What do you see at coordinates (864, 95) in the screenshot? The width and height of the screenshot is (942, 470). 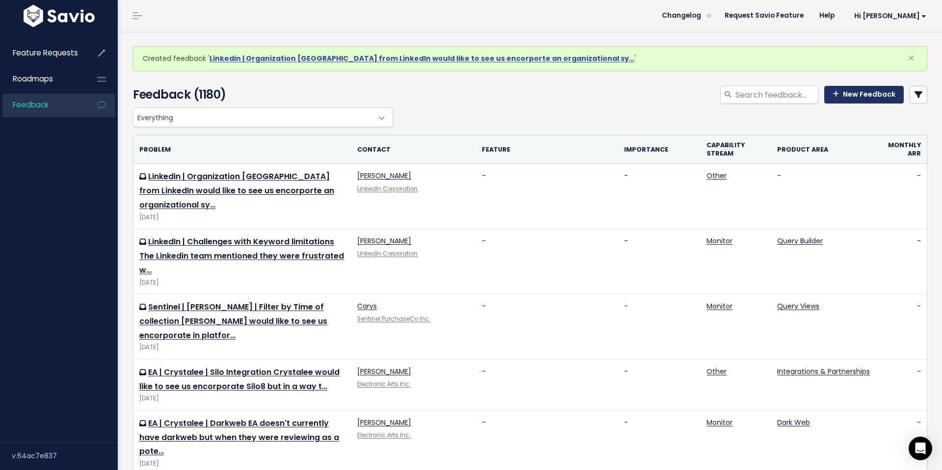 I see `a: New Feedback` at bounding box center [864, 95].